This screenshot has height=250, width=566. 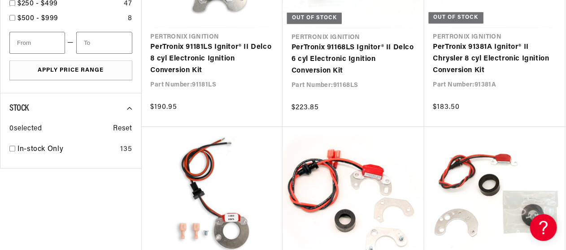 What do you see at coordinates (104, 43) in the screenshot?
I see `input: To` at bounding box center [104, 43].